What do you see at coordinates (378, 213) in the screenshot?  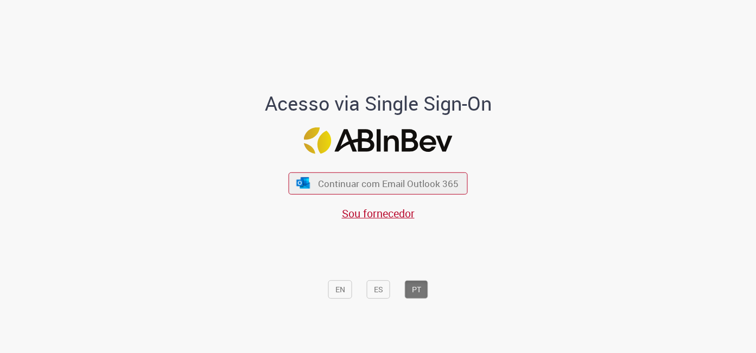 I see `span: Sou fornecedor` at bounding box center [378, 213].